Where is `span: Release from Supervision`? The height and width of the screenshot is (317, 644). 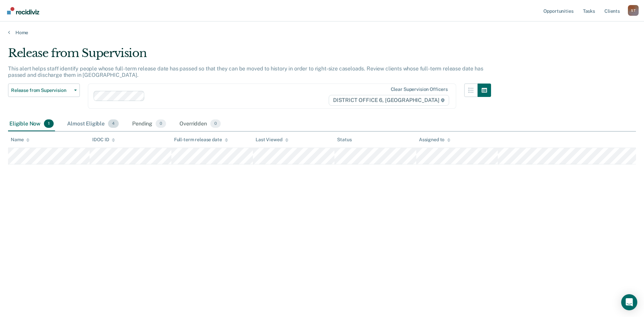 span: Release from Supervision is located at coordinates (41, 90).